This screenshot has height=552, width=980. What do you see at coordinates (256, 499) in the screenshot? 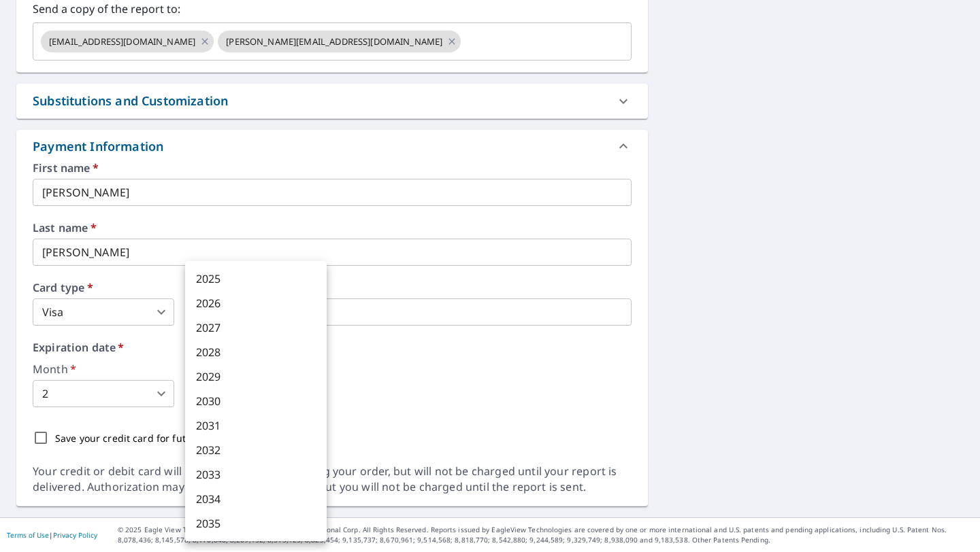
I see `li: 2034` at bounding box center [256, 499].